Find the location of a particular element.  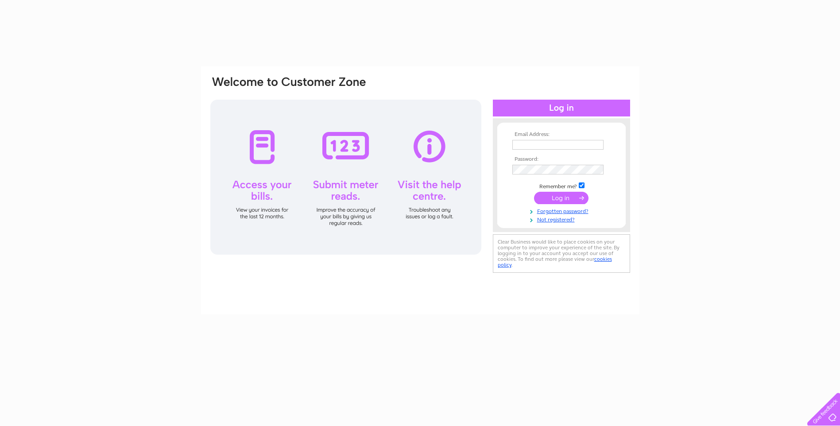

a: Forgotten password? is located at coordinates (562, 210).